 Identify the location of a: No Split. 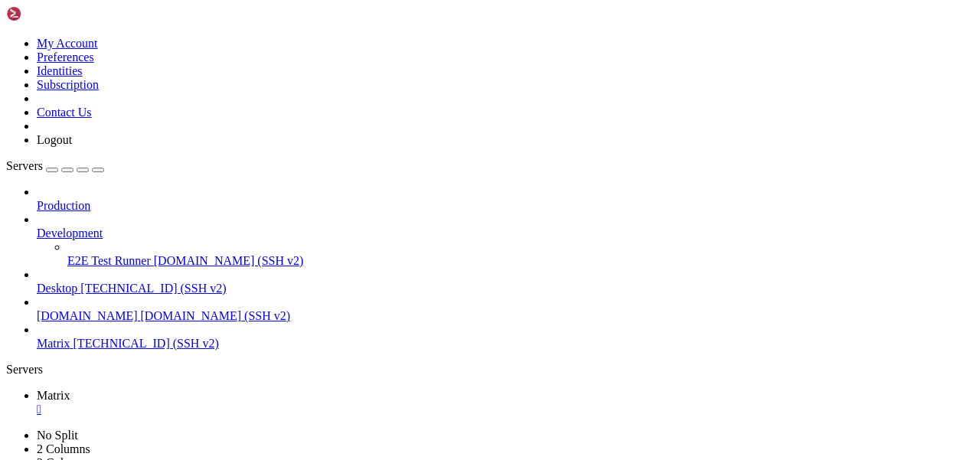
(57, 435).